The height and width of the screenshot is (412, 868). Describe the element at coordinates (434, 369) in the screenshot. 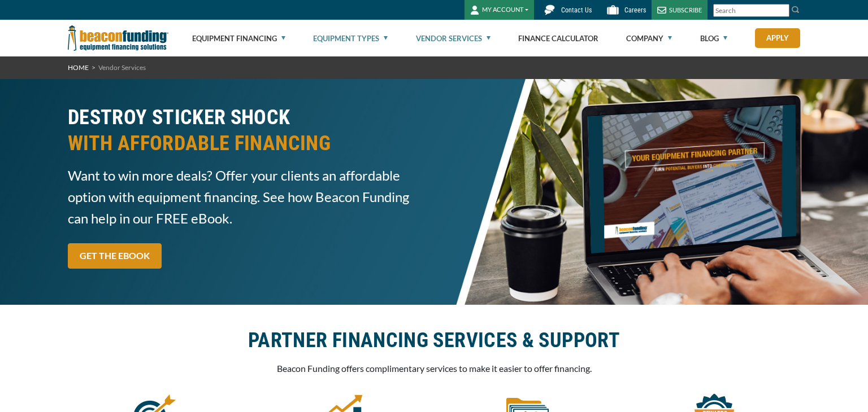

I see `p: Beacon Funding offers complimentary services to make it easier to offer financing.` at that location.